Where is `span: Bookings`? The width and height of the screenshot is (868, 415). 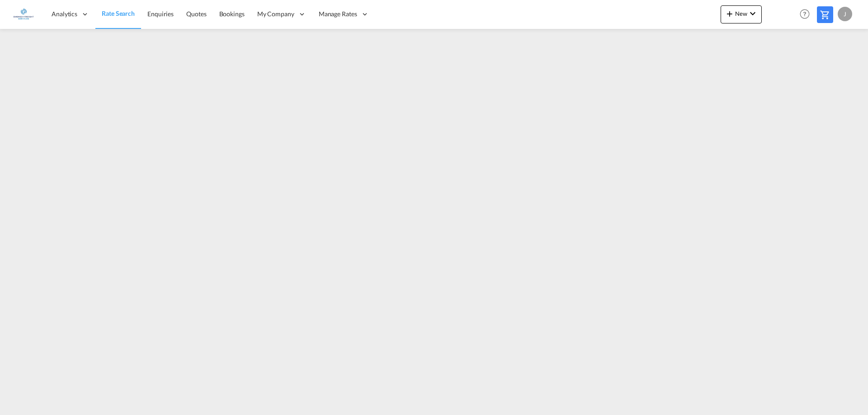 span: Bookings is located at coordinates (232, 14).